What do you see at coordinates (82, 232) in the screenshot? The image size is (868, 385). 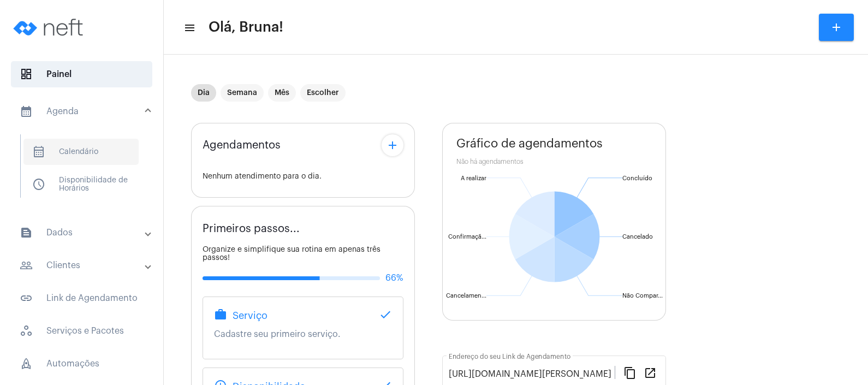 I see `mat-panel-title: Dados` at bounding box center [82, 232].